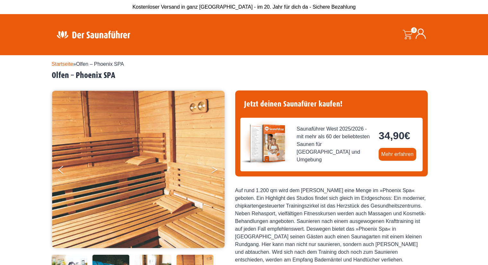  I want to click on h4: Jetzt deinen Saunafürer kaufen!, so click(331, 104).